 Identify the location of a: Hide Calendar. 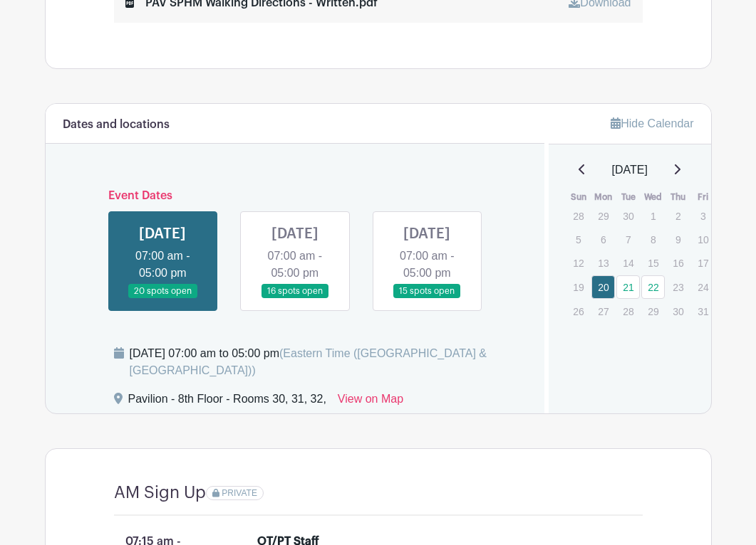
(652, 123).